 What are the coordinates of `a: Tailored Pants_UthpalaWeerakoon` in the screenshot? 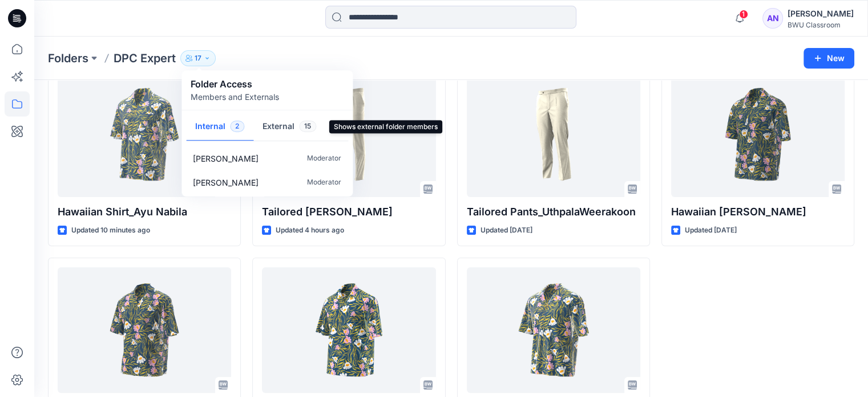 It's located at (554, 134).